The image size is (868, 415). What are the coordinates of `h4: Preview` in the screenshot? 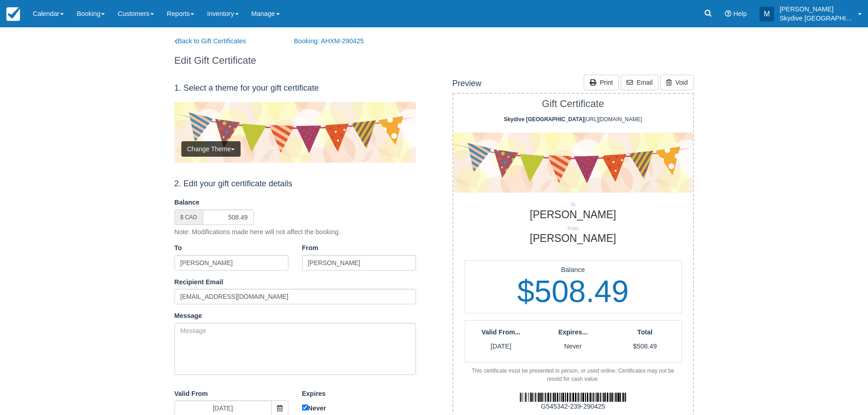 It's located at (467, 84).